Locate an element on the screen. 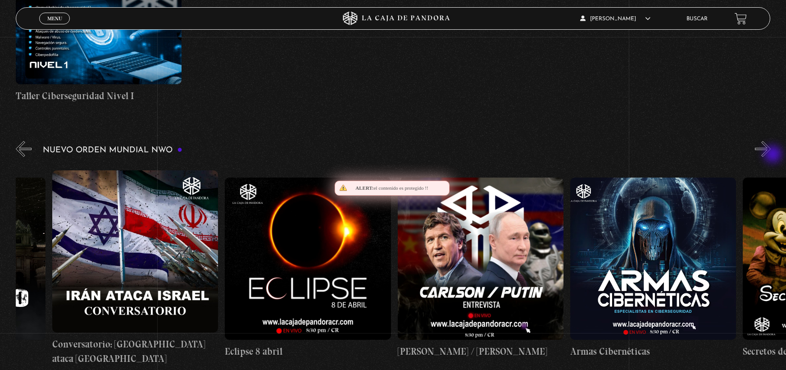  h4: Taller Ciberseguridad Nivel I is located at coordinates (99, 96).